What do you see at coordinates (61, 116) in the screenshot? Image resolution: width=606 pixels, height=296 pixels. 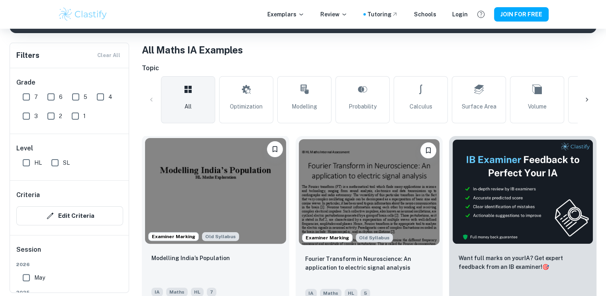 I see `span: 2` at bounding box center [61, 116].